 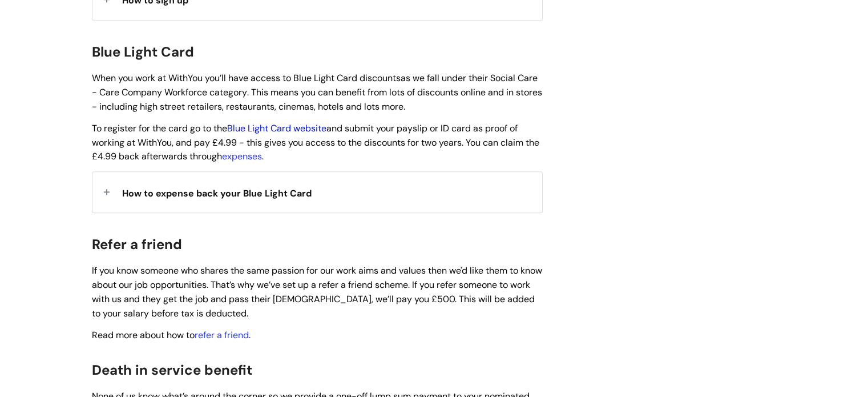 What do you see at coordinates (221, 335) in the screenshot?
I see `a: refer a friend` at bounding box center [221, 335].